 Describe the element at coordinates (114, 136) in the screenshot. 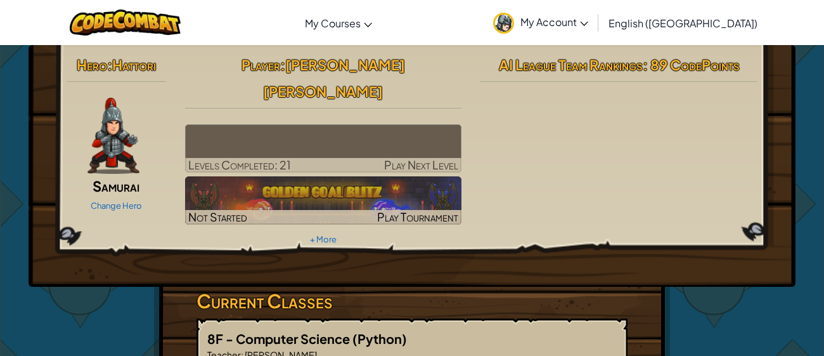

I see `img: samurai.pose.png` at that location.